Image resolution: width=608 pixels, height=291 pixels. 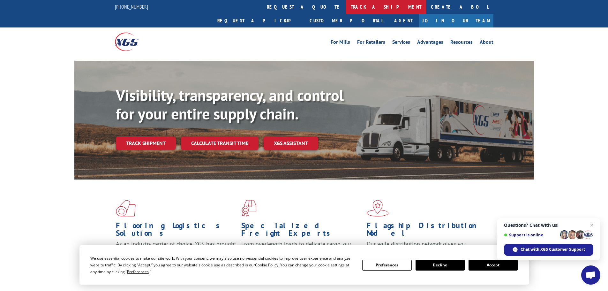 What do you see at coordinates (249, 208) in the screenshot?
I see `img: xgs-icon-focused-on-flooring-red` at bounding box center [249, 208].